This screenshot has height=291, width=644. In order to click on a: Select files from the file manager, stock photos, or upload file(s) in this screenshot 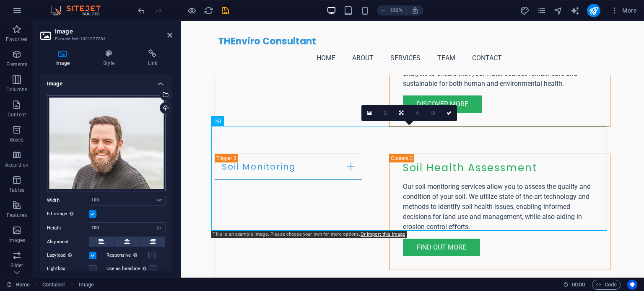, I will do `click(370, 113)`.